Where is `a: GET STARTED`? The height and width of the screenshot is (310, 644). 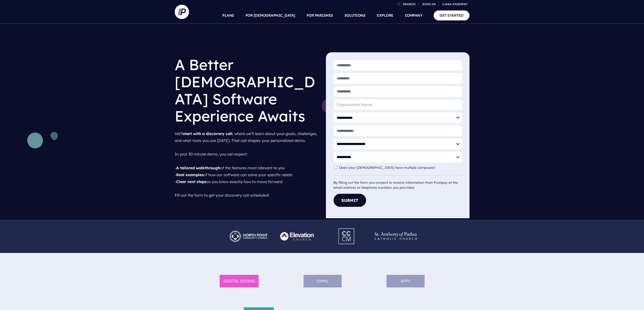 a: GET STARTED is located at coordinates (451, 15).